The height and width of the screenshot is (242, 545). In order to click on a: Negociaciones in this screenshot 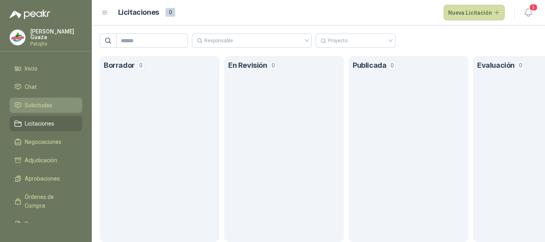, I will do `click(46, 142)`.